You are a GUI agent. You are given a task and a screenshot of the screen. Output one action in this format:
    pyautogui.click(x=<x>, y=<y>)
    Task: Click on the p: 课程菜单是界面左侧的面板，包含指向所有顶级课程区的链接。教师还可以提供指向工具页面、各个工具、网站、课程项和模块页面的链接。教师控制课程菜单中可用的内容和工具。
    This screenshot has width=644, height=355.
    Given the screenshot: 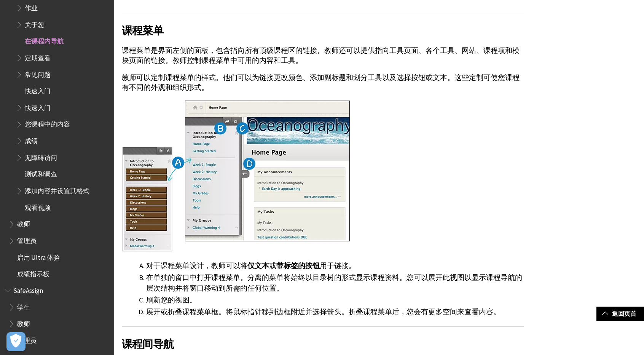 What is the action you would take?
    pyautogui.click(x=323, y=56)
    